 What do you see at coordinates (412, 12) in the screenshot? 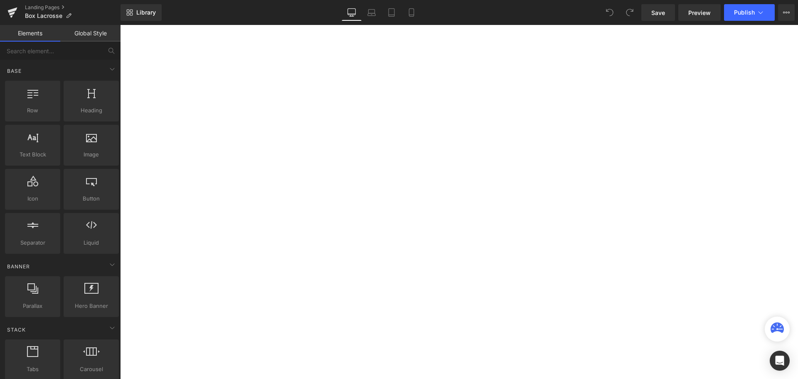
I see `a: Mobile` at bounding box center [412, 12].